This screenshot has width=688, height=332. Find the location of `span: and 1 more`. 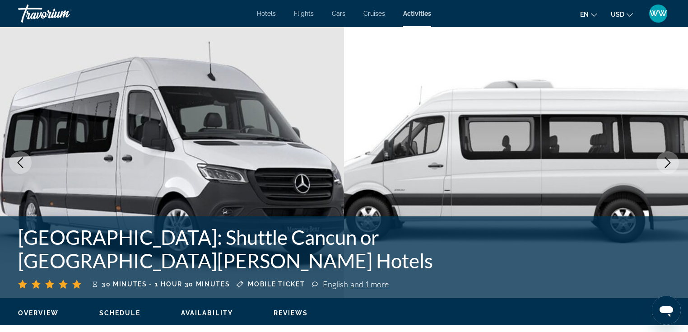

span: and 1 more is located at coordinates (369, 284).